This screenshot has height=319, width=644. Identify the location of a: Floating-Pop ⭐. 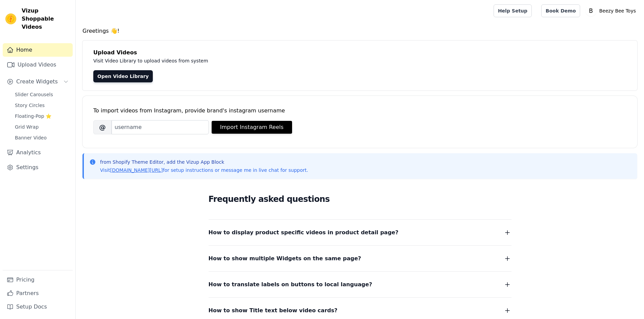
(42, 117).